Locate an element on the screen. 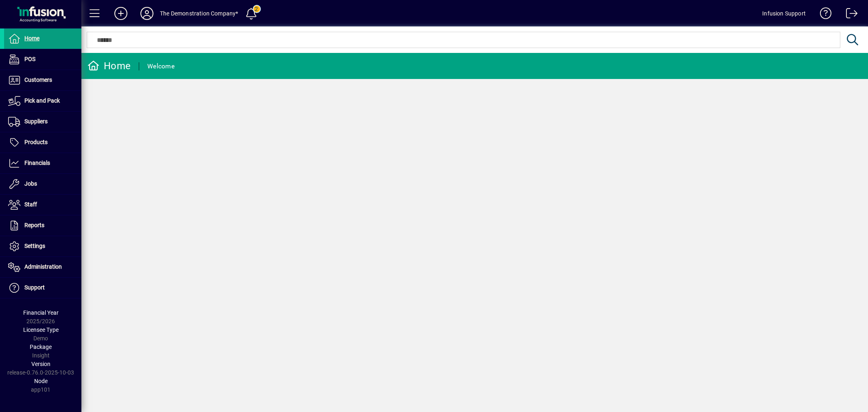 Image resolution: width=868 pixels, height=412 pixels. div: Welcome is located at coordinates (160, 67).